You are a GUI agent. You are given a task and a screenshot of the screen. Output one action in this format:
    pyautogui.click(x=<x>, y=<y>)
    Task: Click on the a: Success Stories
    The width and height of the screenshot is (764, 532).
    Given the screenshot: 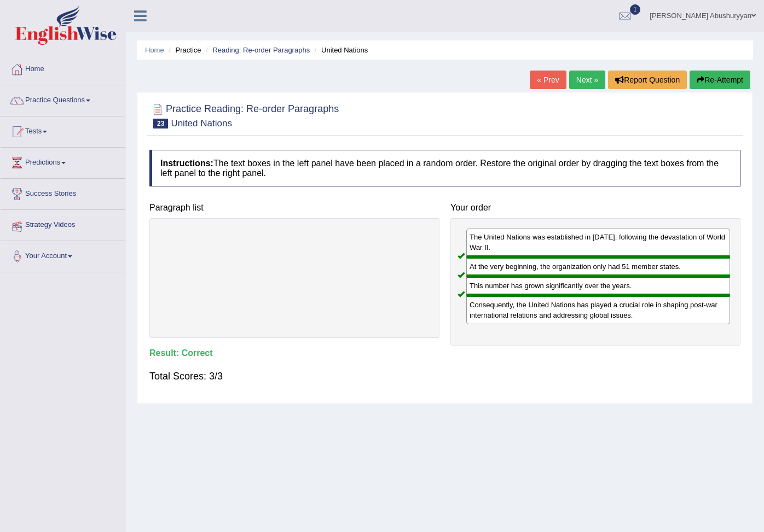 What is the action you would take?
    pyautogui.click(x=63, y=192)
    